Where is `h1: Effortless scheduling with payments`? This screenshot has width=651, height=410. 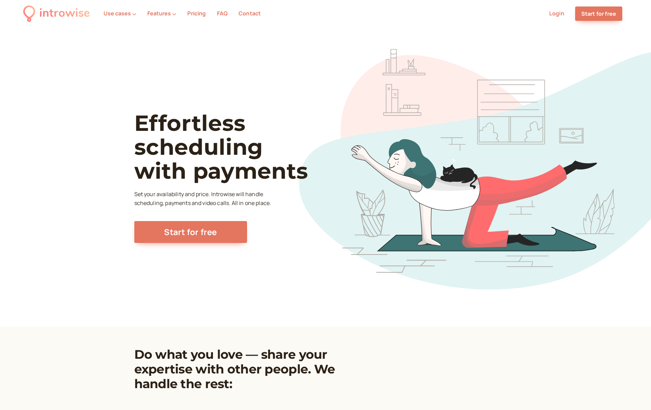
h1: Effortless scheduling with payments is located at coordinates (234, 147).